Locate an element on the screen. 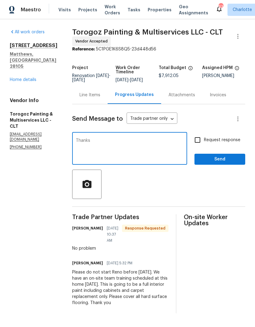 The width and height of the screenshot is (255, 327). span: Request response is located at coordinates (222, 140).